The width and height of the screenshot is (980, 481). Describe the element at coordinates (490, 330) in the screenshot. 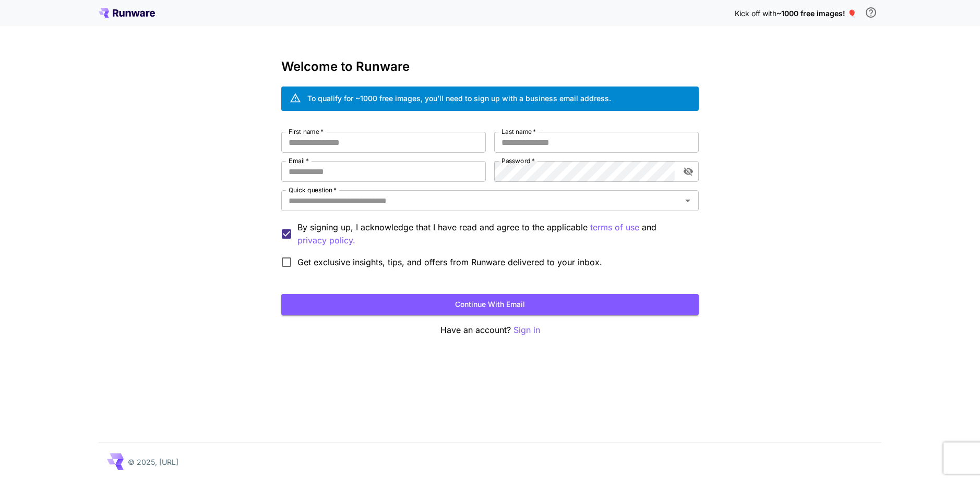

I see `p: Have an account?` at that location.